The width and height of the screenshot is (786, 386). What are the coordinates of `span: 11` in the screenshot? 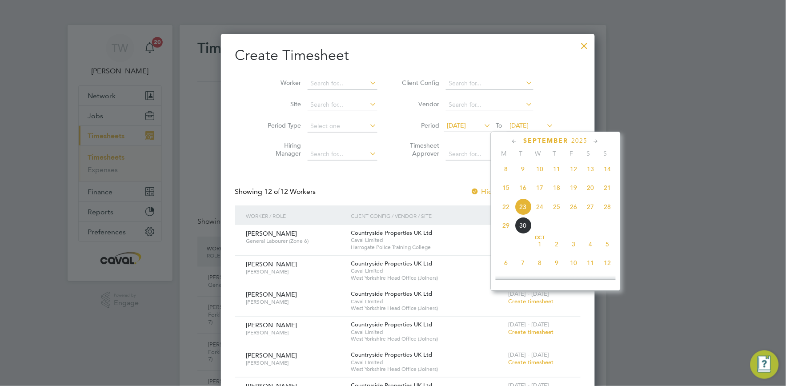 It's located at (557, 169).